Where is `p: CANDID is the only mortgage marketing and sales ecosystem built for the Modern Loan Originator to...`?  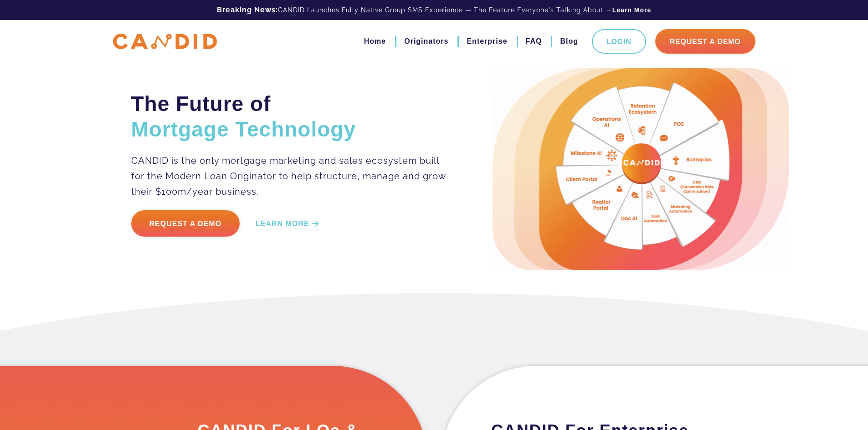
p: CANDID is the only mortgage marketing and sales ecosystem built for the Modern Loan Originator to... is located at coordinates (289, 176).